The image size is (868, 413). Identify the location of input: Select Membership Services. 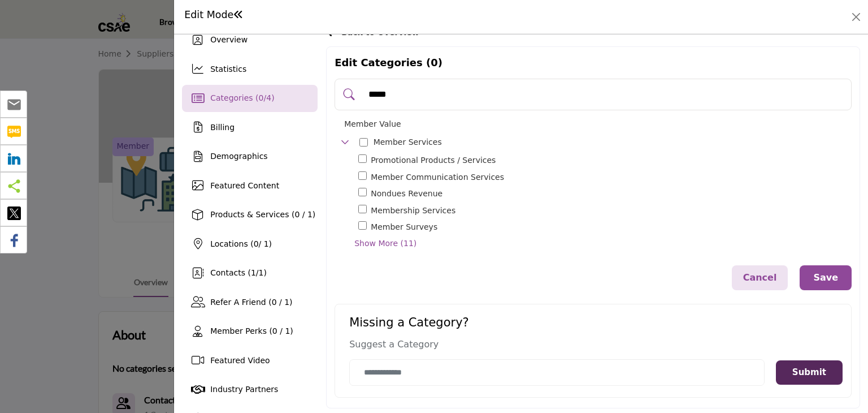
(363, 209).